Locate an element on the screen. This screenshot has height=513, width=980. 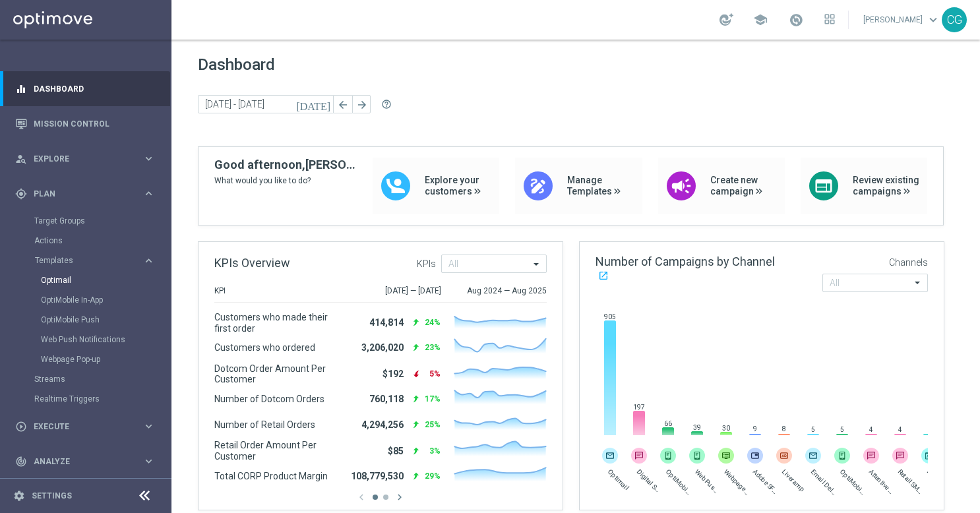
div: Web Push Notifications is located at coordinates (106, 339).